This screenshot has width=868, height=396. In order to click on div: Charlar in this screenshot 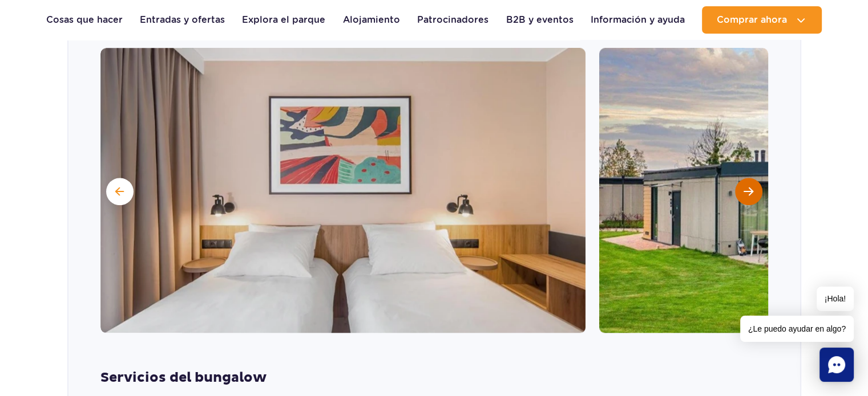, I will do `click(837, 365)`.